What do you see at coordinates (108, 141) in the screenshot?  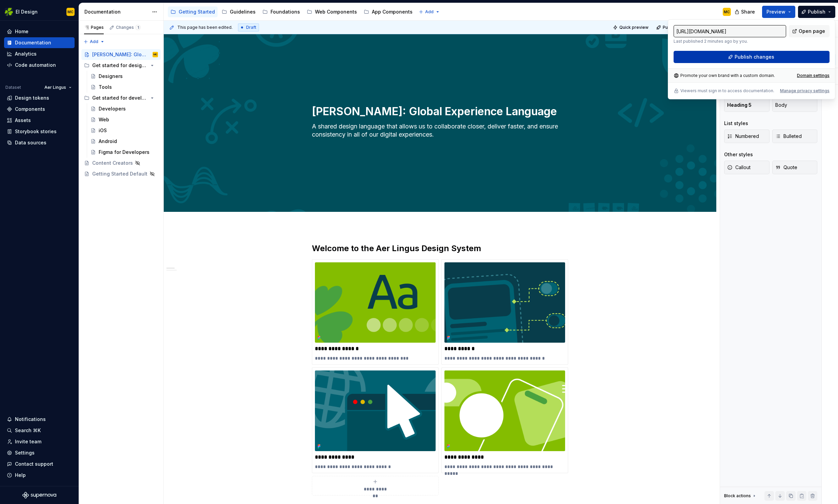 I see `div: Android` at bounding box center [108, 141].